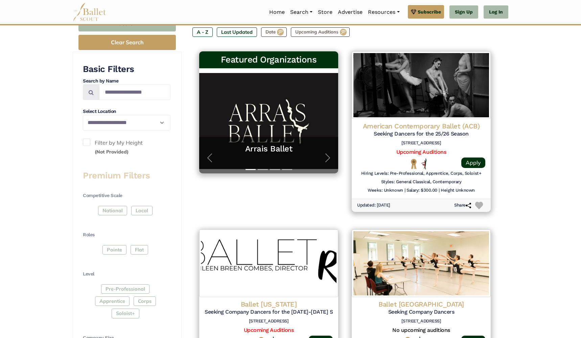 Image resolution: width=581 pixels, height=338 pixels. I want to click on h6: Share, so click(463, 205).